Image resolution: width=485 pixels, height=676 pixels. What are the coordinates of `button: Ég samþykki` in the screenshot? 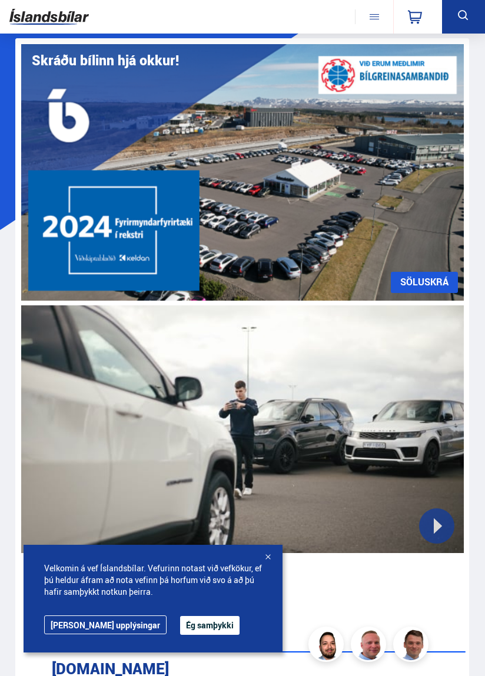 It's located at (210, 626).